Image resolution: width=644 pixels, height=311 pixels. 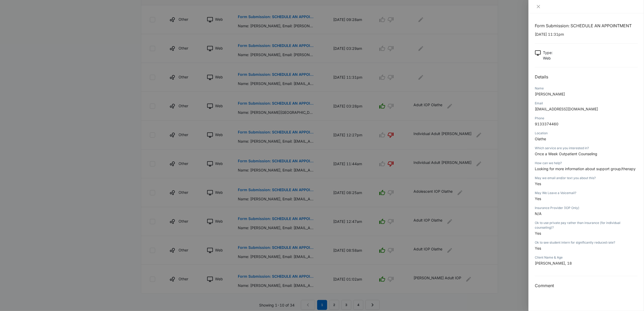 I want to click on div: Which service are you interested in?, so click(x=586, y=148).